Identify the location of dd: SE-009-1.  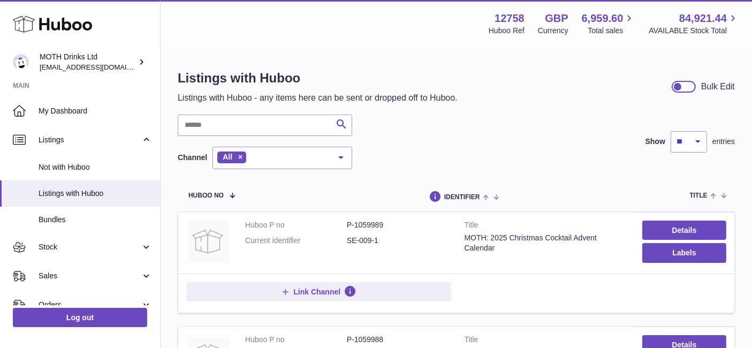
(398, 240).